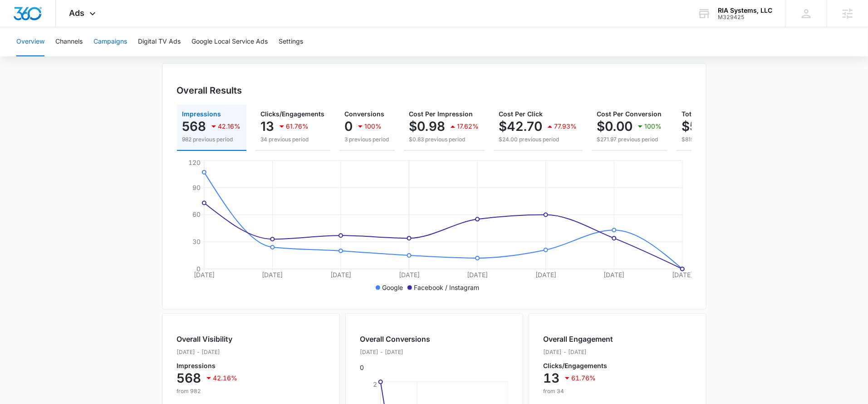 Image resolution: width=868 pixels, height=404 pixels. I want to click on p: $555.10, so click(706, 126).